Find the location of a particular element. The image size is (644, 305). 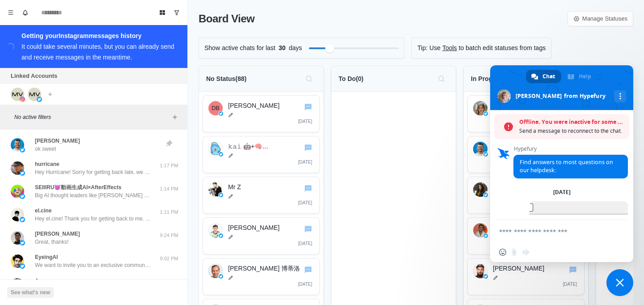

p: Hey el.cine! Thank you for getting back to me. Unfortunately we've already finalized our sponsors... is located at coordinates (93, 219).